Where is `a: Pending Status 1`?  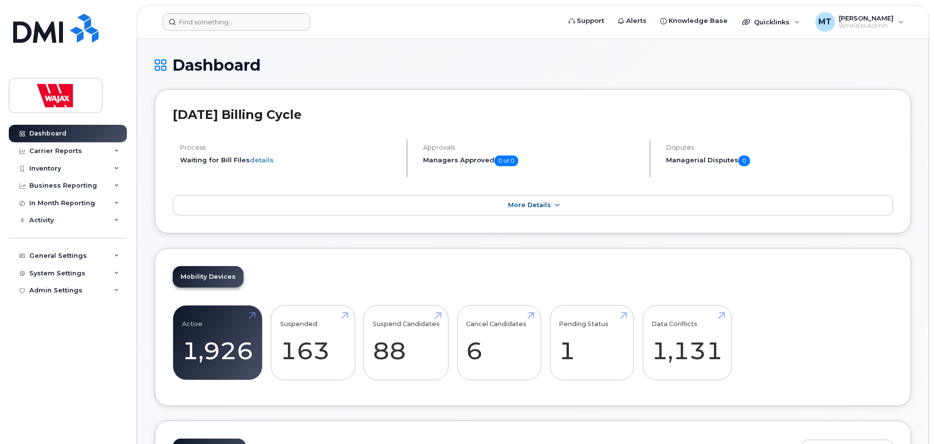
a: Pending Status 1 is located at coordinates (591, 343).